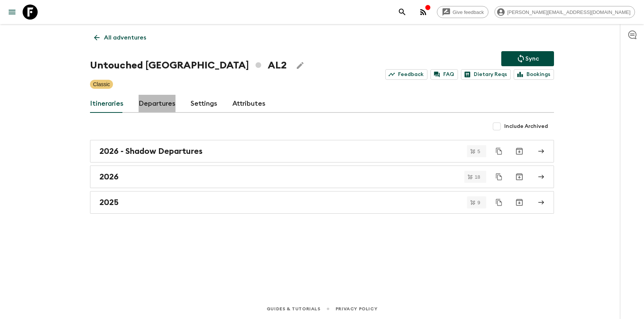  I want to click on a: Attributes, so click(249, 104).